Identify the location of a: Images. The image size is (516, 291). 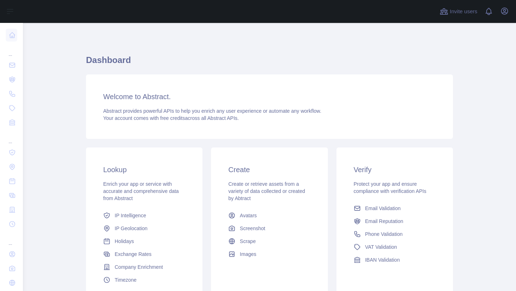
(269, 254).